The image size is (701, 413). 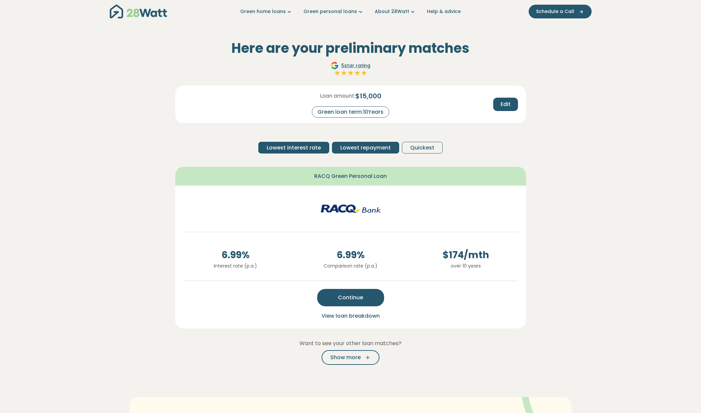 What do you see at coordinates (560, 11) in the screenshot?
I see `button: Schedule a Call` at bounding box center [560, 11].